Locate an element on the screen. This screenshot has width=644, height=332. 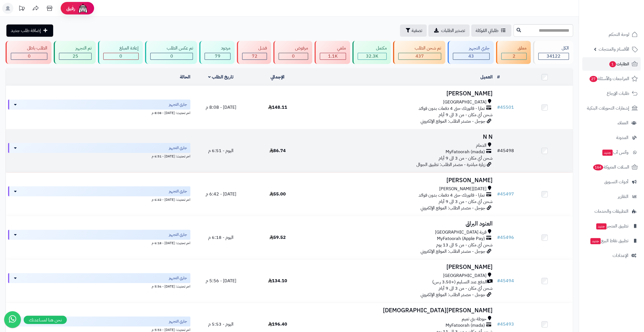
a: الإعدادات is located at coordinates (611, 256).